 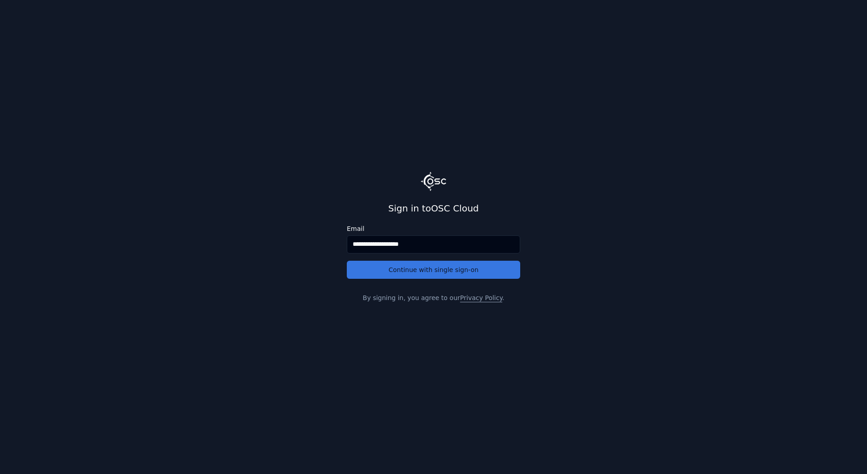 What do you see at coordinates (433, 298) in the screenshot?
I see `p: By signing in, you agree to our .` at bounding box center [433, 298].